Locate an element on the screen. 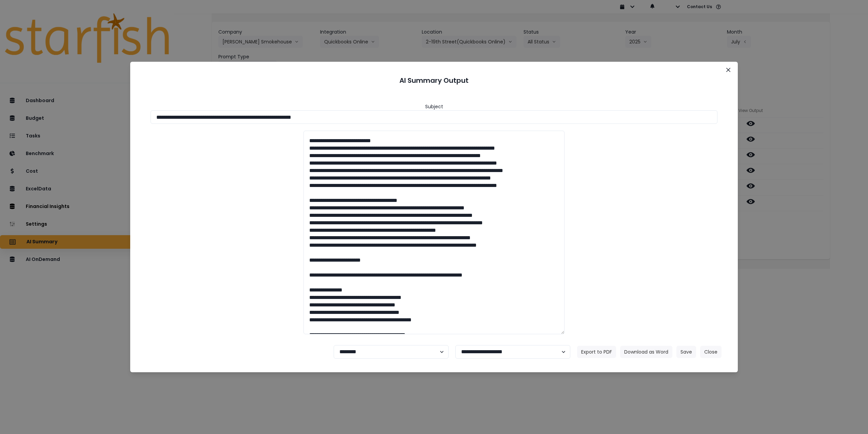 The image size is (868, 434). button: Download as Word is located at coordinates (647, 352).